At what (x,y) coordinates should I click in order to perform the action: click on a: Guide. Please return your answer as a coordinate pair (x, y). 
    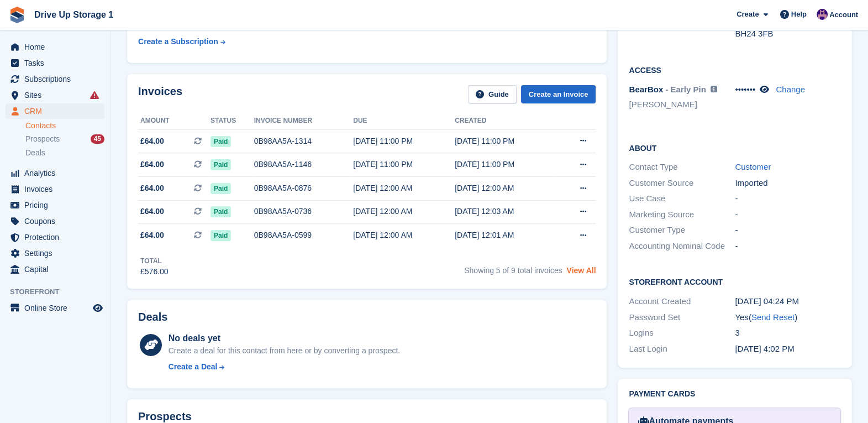
    Looking at the image, I should click on (492, 94).